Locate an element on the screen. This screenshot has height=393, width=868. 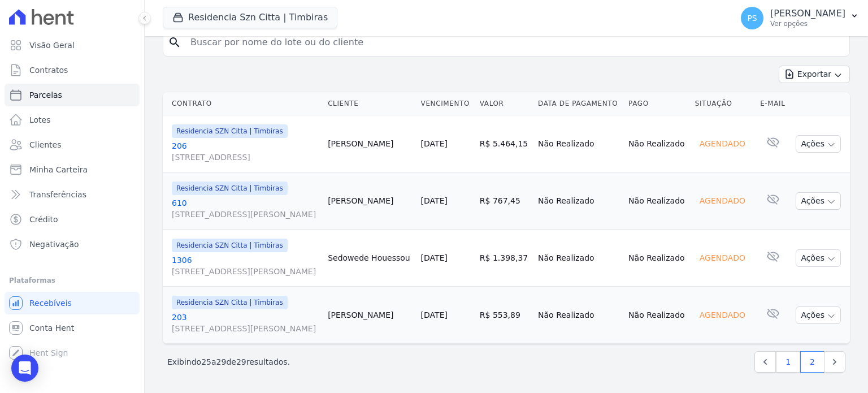
td: Sedowede Houessou is located at coordinates (370, 258).